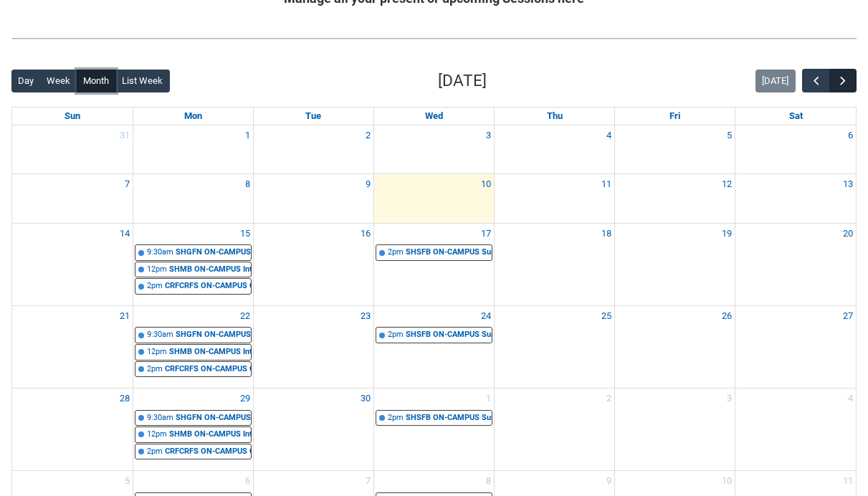 This screenshot has width=868, height=496. Describe the element at coordinates (796, 199) in the screenshot. I see `td: Go to September 13, 2025` at that location.